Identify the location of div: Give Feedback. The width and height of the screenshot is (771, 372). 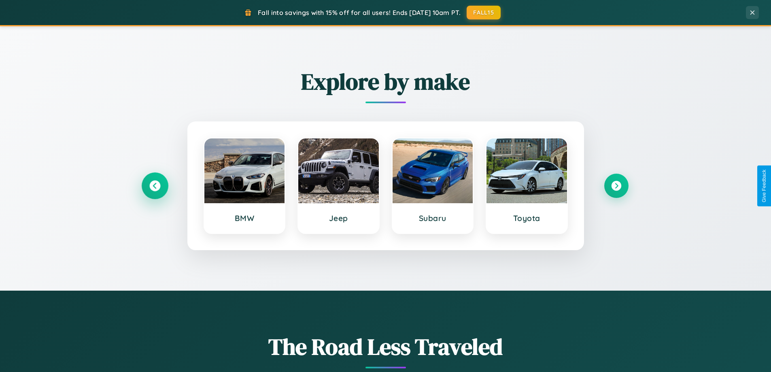
(764, 186).